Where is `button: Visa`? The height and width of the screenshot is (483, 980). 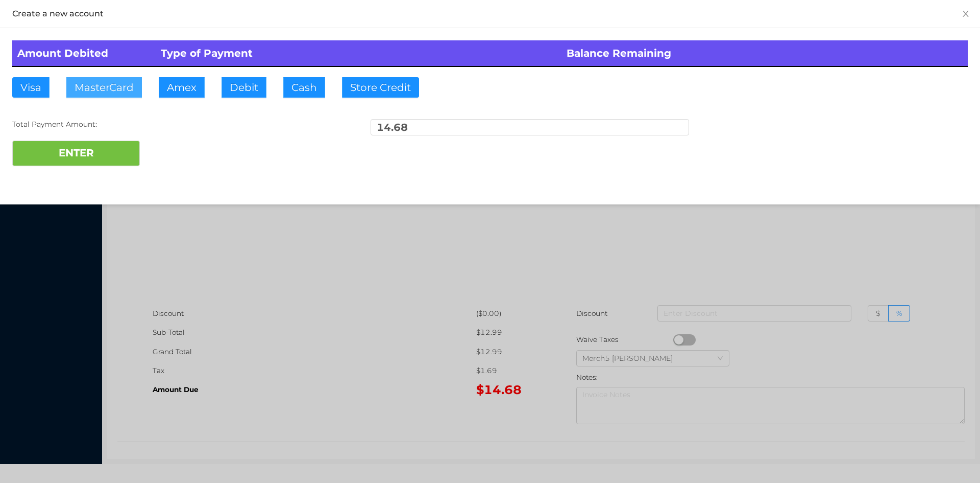 button: Visa is located at coordinates (31, 87).